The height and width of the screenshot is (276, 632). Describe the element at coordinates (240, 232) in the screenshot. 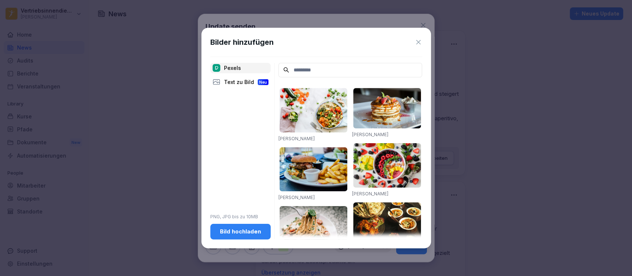

I see `button: Bild hochladen` at that location.